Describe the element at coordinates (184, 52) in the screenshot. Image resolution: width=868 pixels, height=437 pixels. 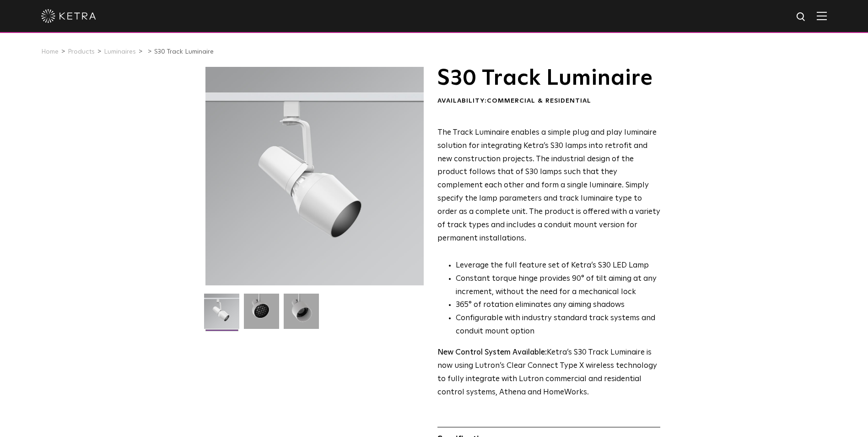
I see `a: S30 Track Luminaire` at that location.